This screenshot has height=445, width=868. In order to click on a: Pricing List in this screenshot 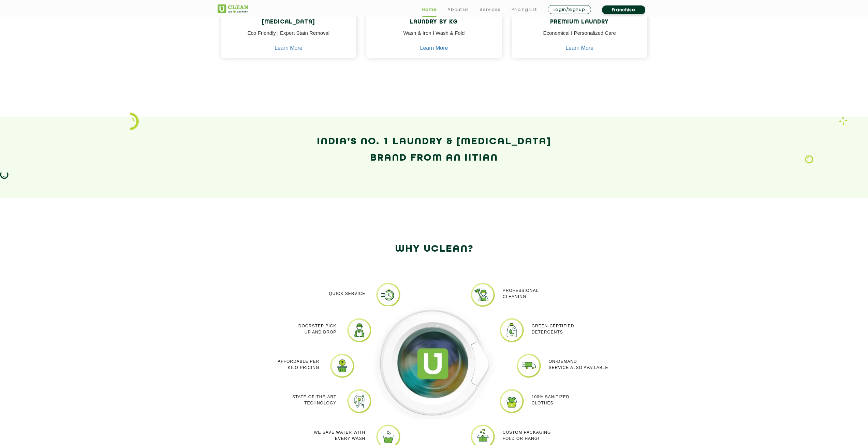, I will do `click(524, 10)`.